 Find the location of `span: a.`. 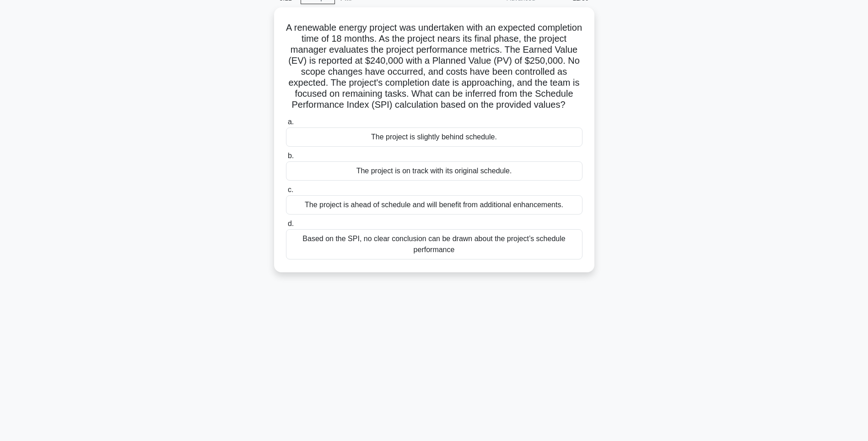

span: a. is located at coordinates (291, 122).